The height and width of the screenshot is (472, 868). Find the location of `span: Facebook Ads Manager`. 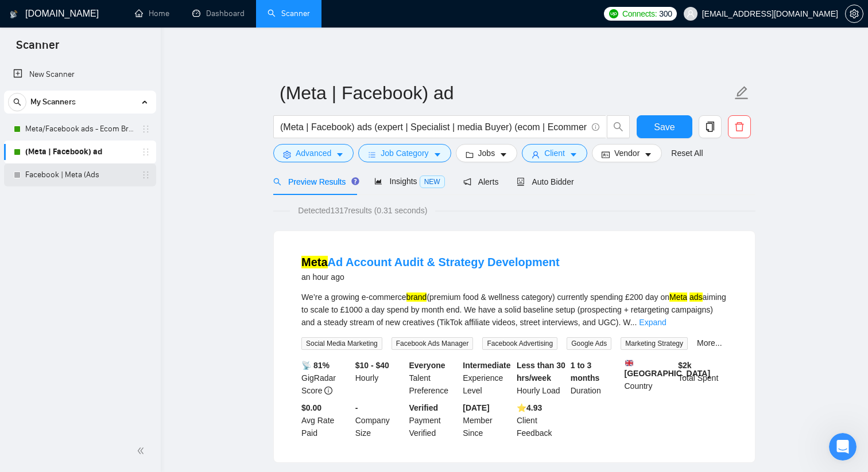

span: Facebook Ads Manager is located at coordinates (432, 343).